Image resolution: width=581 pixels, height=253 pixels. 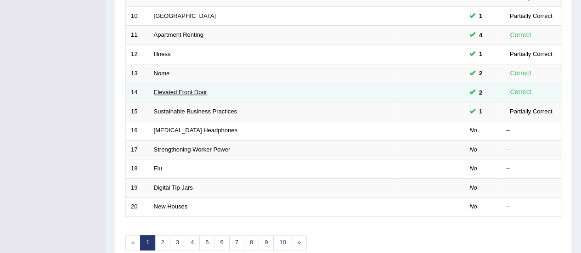 I want to click on a: Strengthening Worker Power, so click(x=192, y=149).